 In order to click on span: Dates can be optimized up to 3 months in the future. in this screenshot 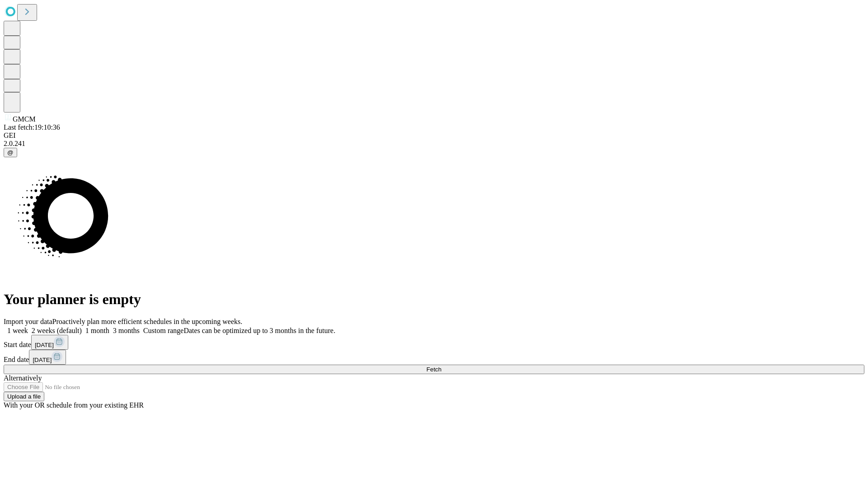, I will do `click(259, 331)`.